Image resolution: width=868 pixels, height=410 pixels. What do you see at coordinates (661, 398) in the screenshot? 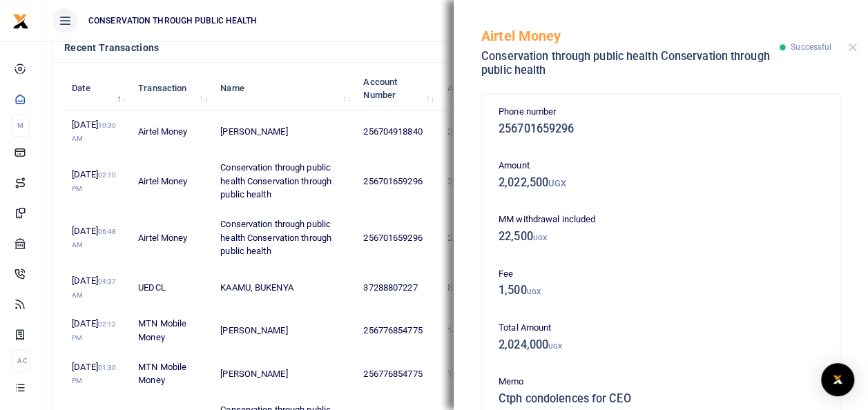
I see `h5: Ctph condolences for CEO` at bounding box center [661, 398].